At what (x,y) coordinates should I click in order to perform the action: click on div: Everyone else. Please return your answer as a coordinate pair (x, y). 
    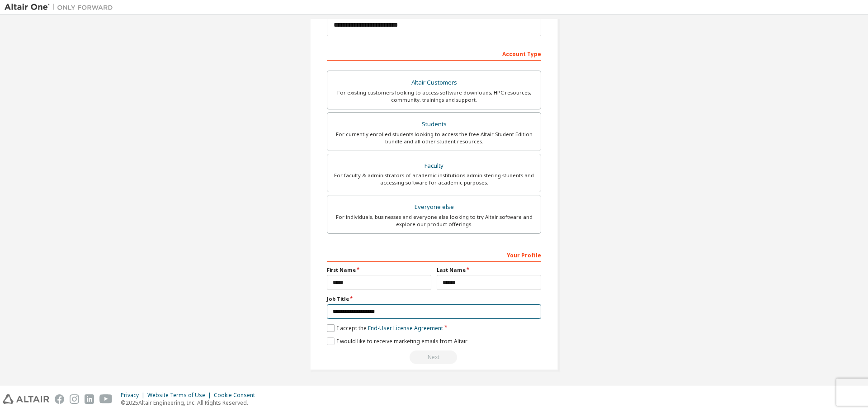
    Looking at the image, I should click on (434, 207).